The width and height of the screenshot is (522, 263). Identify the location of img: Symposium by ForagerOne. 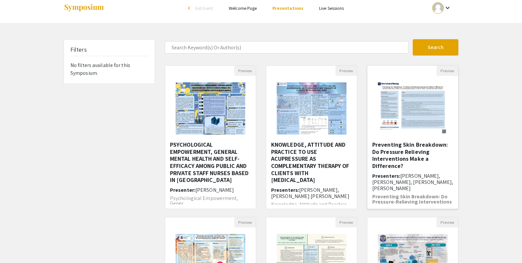
(84, 8).